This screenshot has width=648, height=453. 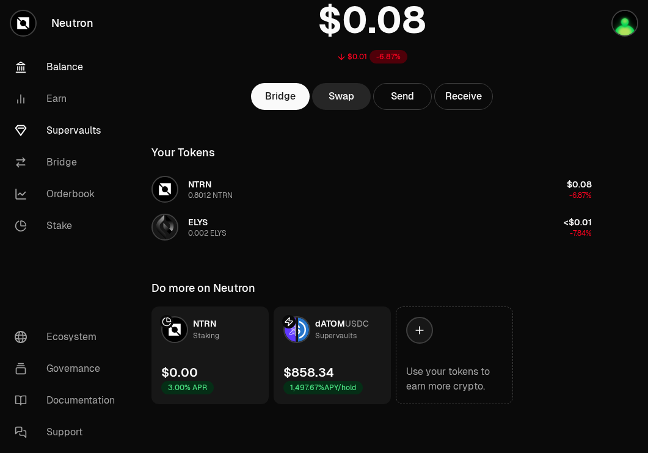 What do you see at coordinates (206, 336) in the screenshot?
I see `div: Staking` at bounding box center [206, 336].